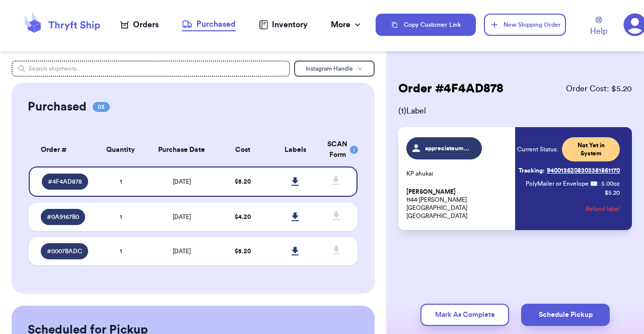 The image size is (644, 334). Describe the element at coordinates (603, 209) in the screenshot. I see `button: Refund label` at that location.